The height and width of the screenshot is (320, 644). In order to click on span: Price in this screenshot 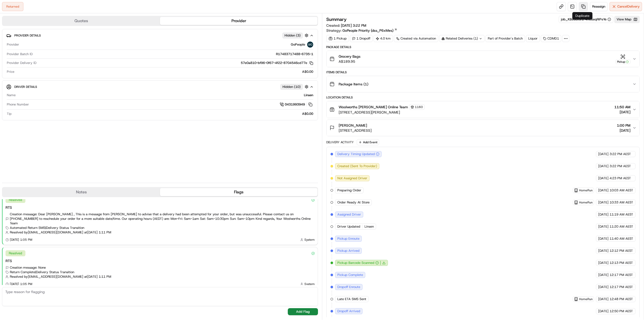, I will do `click(10, 72)`.